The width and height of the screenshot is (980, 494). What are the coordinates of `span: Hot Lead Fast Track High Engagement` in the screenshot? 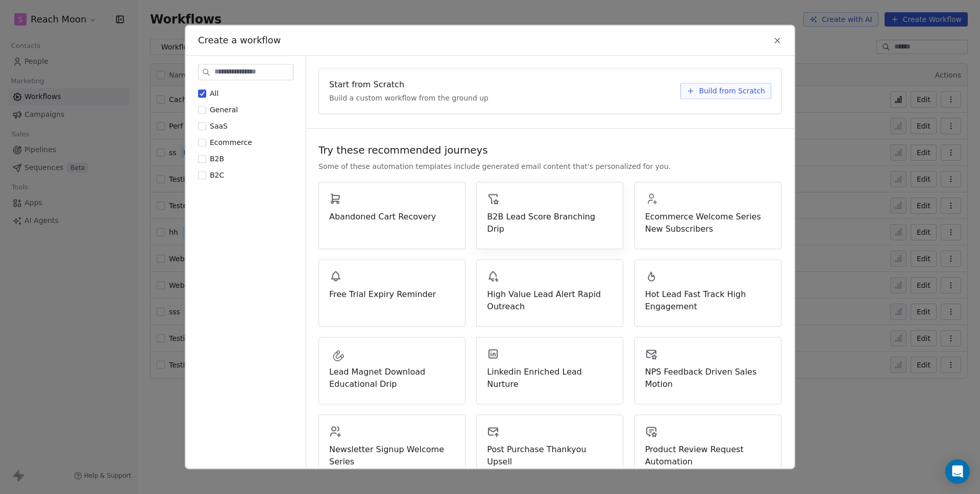 It's located at (708, 301).